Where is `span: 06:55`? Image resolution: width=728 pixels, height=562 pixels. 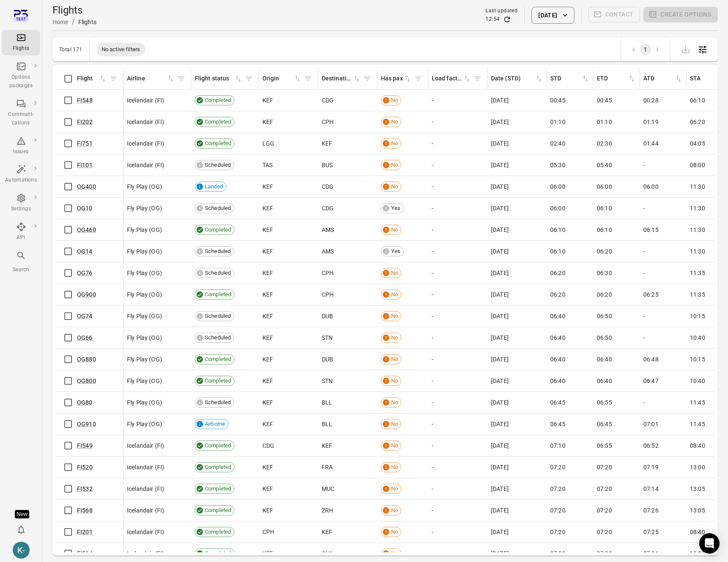 span: 06:55 is located at coordinates (604, 402).